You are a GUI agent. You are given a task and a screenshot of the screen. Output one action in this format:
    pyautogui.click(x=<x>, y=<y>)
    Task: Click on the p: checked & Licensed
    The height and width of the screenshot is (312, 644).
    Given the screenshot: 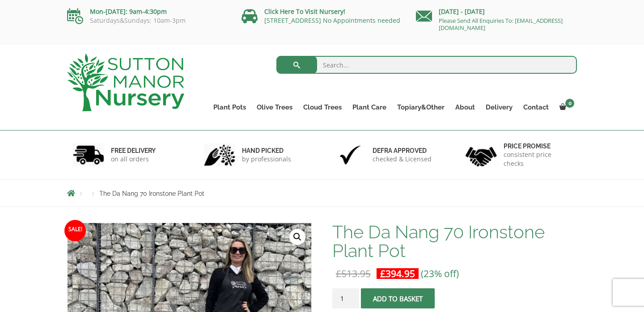 What is the action you would take?
    pyautogui.click(x=402, y=159)
    